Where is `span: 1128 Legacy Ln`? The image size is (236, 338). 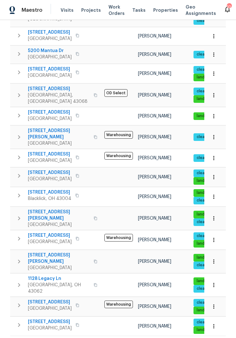 span: 1128 Legacy Ln is located at coordinates (59, 279).